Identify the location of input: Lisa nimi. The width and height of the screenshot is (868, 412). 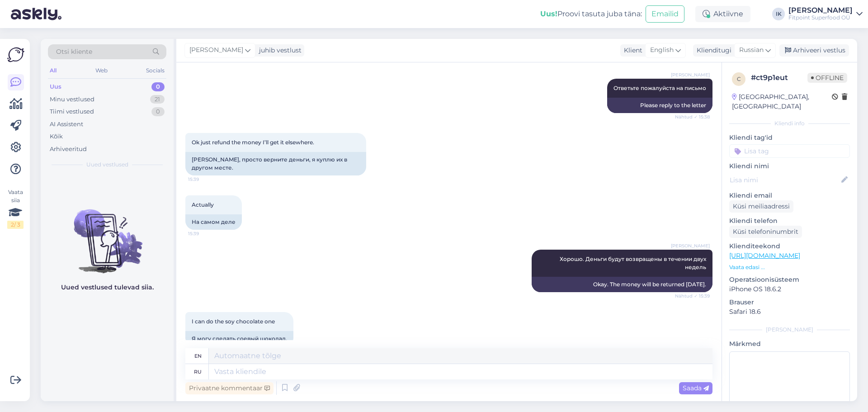
(784, 180).